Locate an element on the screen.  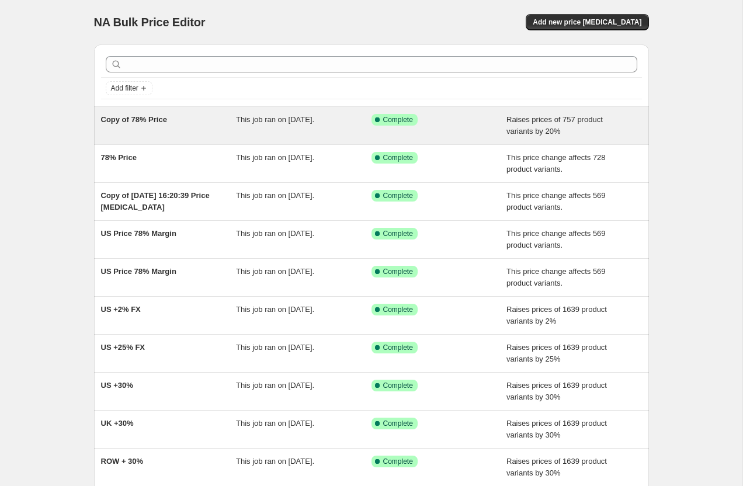
span: US +2% FX is located at coordinates (121, 309).